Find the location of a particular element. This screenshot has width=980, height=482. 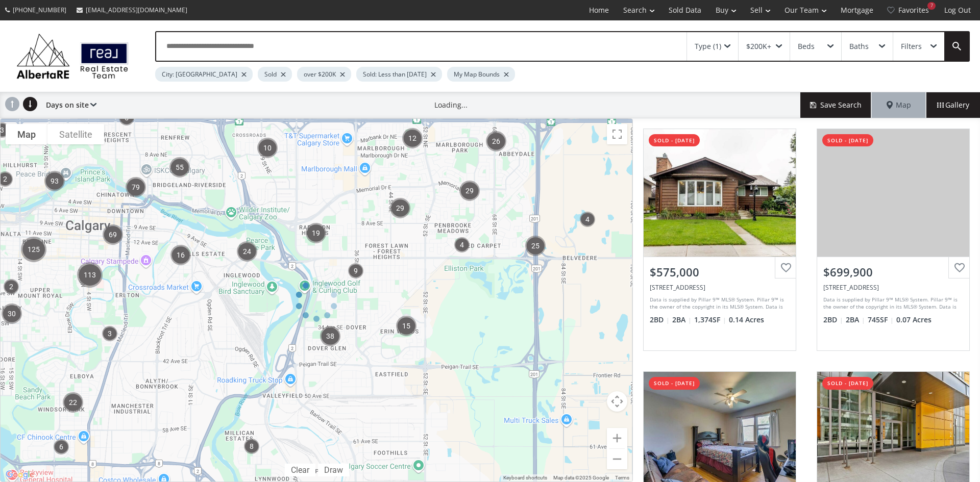

div: $200K+ is located at coordinates (758, 47).